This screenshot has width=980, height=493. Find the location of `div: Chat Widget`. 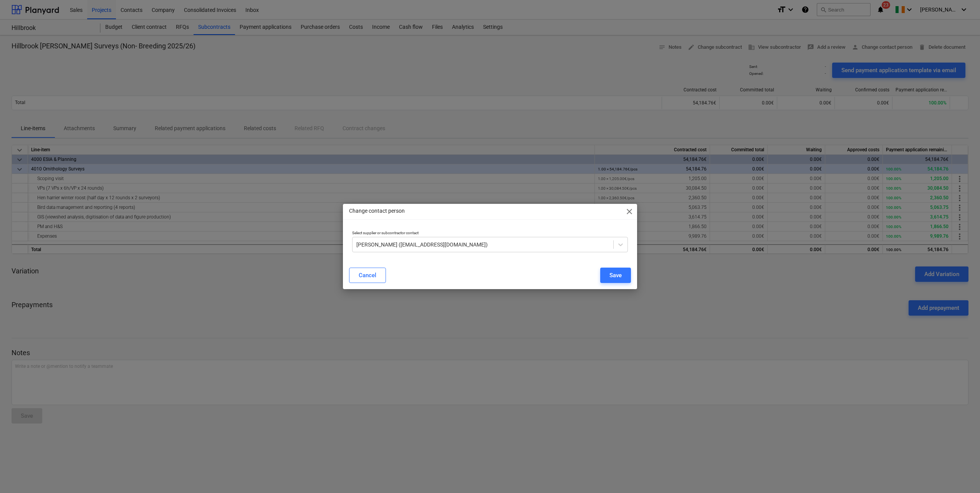

div: Chat Widget is located at coordinates (961, 475).